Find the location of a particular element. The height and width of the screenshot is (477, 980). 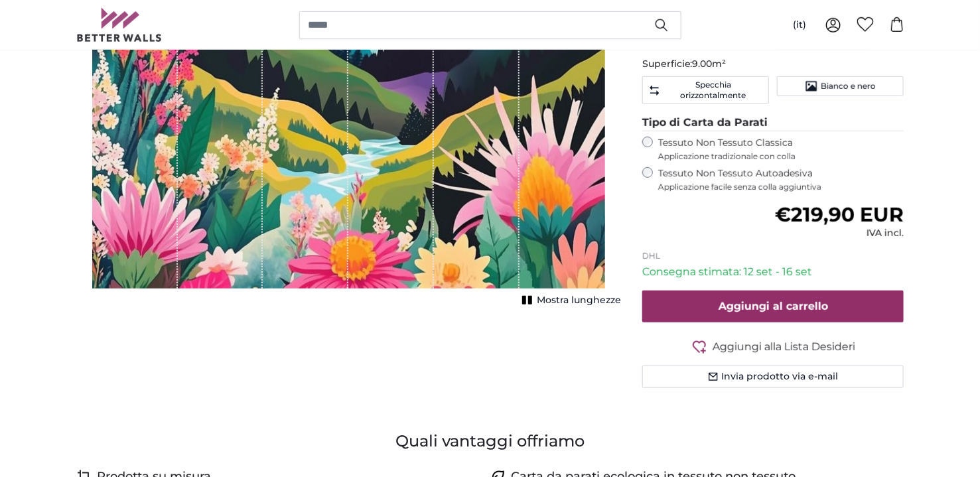

label: Tessuto Non Tessuto Autoadesiva is located at coordinates (781, 180).